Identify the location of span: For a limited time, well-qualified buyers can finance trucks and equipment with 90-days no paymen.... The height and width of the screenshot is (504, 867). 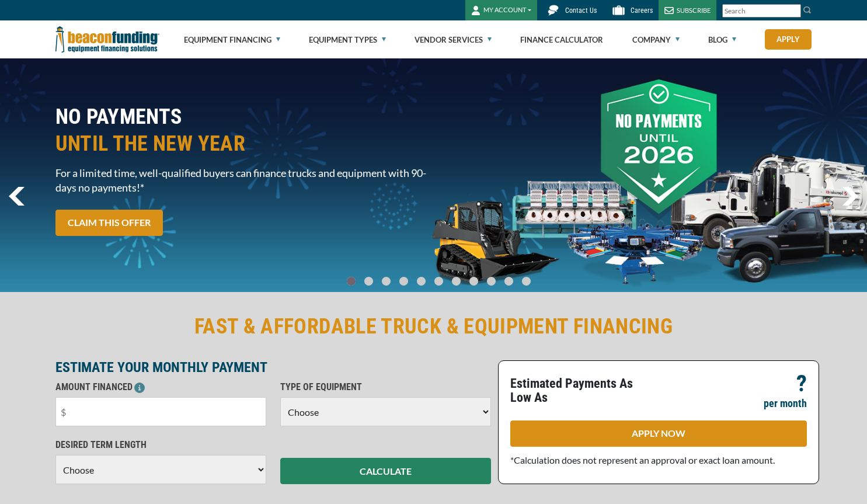
(241, 180).